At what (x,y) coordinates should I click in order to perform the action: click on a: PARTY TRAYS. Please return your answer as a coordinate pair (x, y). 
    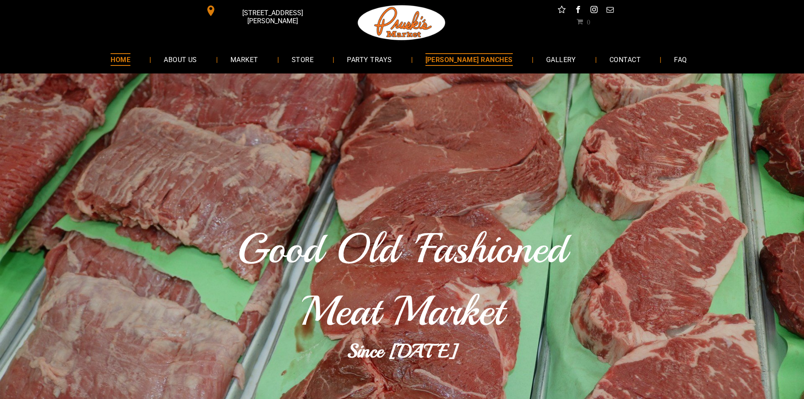
    Looking at the image, I should click on (369, 59).